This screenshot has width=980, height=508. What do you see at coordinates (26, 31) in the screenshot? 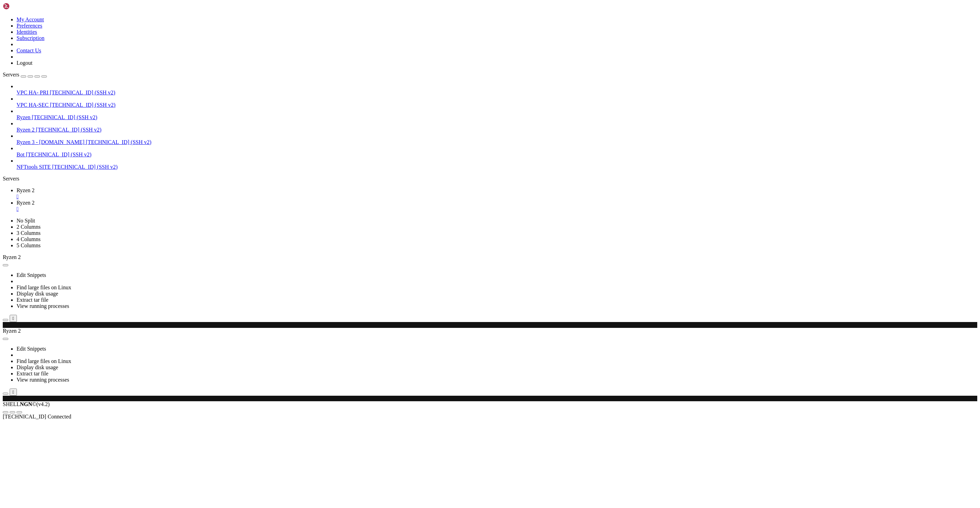
I see `a: Identities` at bounding box center [26, 31].